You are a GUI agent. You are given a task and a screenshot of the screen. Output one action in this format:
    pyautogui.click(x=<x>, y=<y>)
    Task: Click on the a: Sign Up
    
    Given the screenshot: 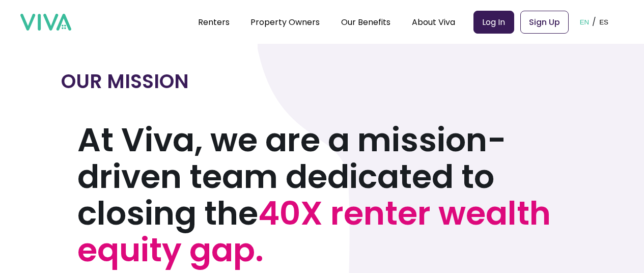 What is the action you would take?
    pyautogui.click(x=545, y=22)
    